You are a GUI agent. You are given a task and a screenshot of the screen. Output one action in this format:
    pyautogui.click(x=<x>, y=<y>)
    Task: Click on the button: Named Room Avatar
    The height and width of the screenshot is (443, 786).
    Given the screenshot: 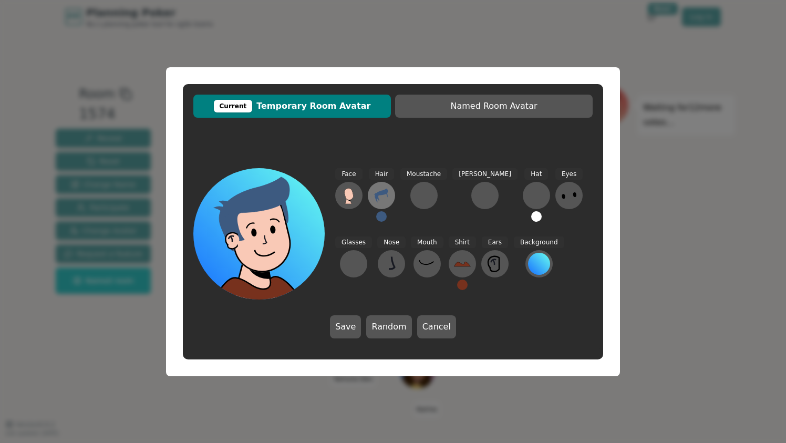 What is the action you would take?
    pyautogui.click(x=494, y=106)
    